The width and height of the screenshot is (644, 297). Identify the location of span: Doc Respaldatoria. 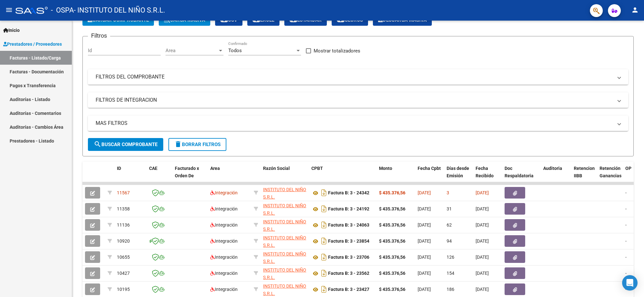
(519, 172).